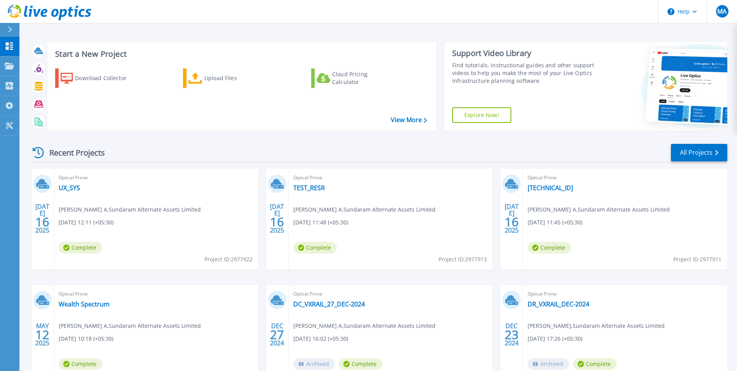 This screenshot has height=371, width=737. What do you see at coordinates (363, 78) in the screenshot?
I see `div: Cloud Pricing Calculator` at bounding box center [363, 78].